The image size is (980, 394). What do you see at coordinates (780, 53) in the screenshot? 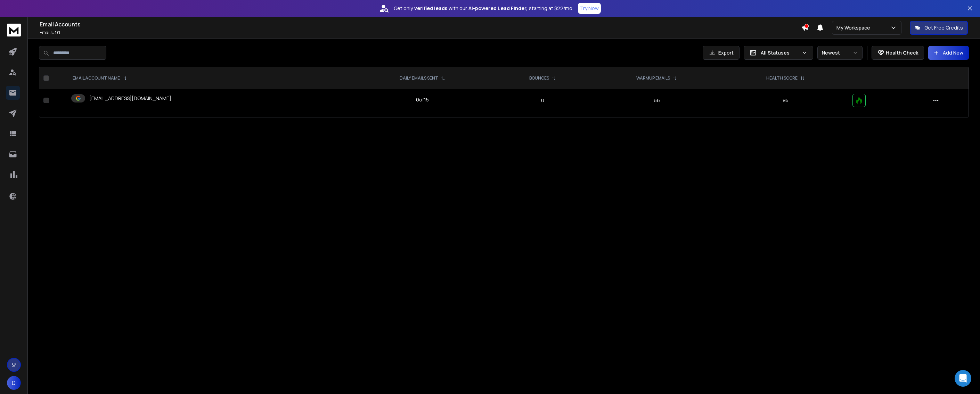
I see `p: All Statuses` at bounding box center [780, 53].